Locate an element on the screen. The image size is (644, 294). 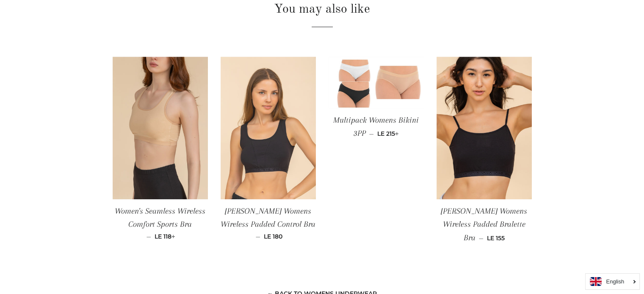
h2: You may also like is located at coordinates (322, 9).